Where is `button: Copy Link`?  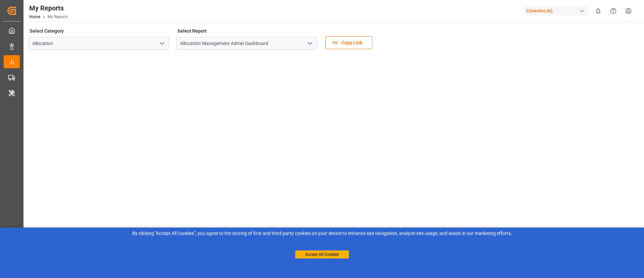 button: Copy Link is located at coordinates (349, 43).